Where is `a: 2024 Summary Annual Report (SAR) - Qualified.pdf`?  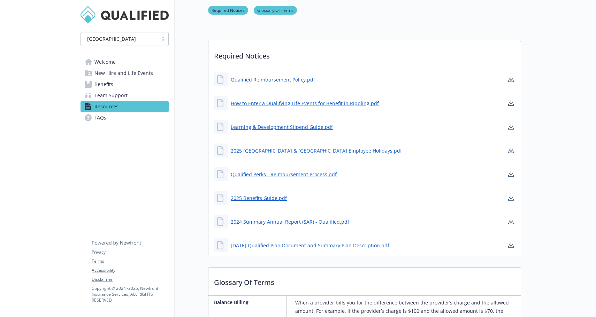
a: 2024 Summary Annual Report (SAR) - Qualified.pdf is located at coordinates (290, 222).